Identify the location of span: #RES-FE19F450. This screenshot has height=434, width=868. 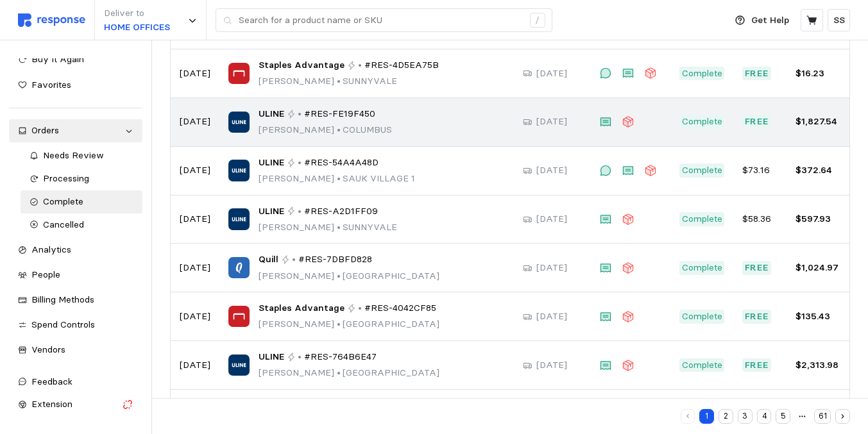
(339, 114).